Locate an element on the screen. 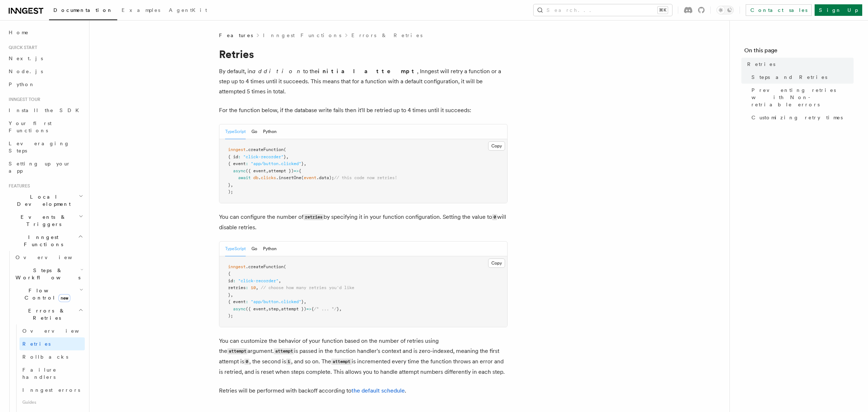  span: Customizing retry times is located at coordinates (797, 117).